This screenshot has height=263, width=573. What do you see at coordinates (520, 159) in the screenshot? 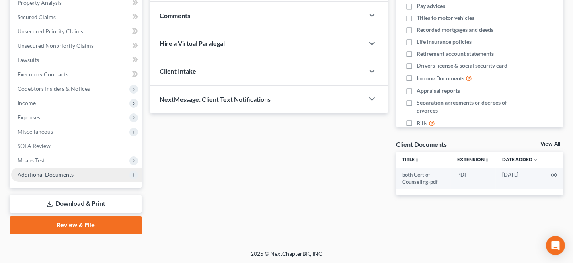
I see `a: Date Added expand_more` at bounding box center [520, 159].